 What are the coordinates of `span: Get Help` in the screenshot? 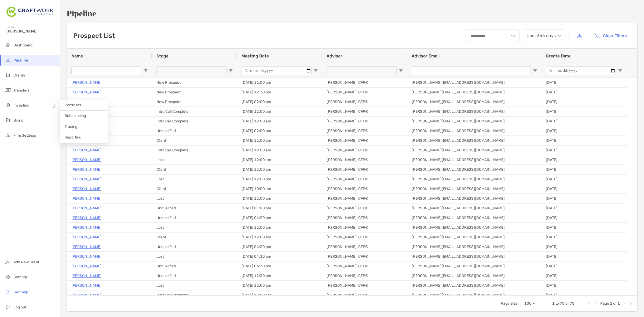 It's located at (21, 292).